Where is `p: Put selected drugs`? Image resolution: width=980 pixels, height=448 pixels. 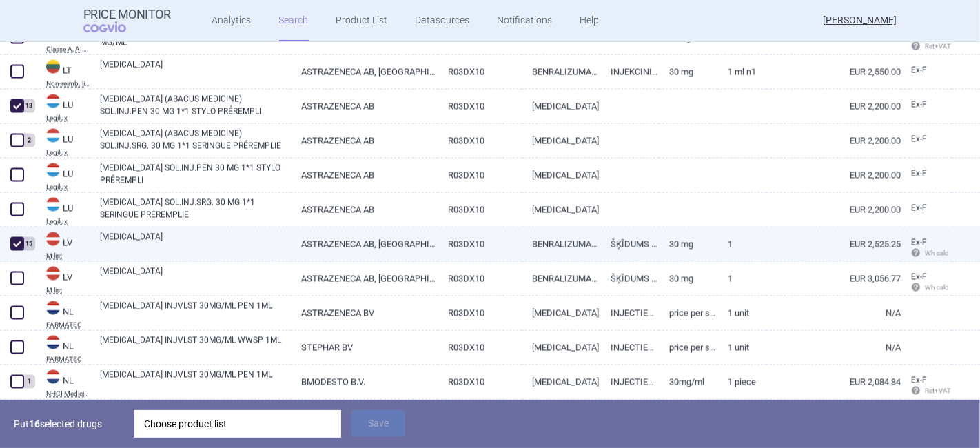
p: Put selected drugs is located at coordinates (69, 423).